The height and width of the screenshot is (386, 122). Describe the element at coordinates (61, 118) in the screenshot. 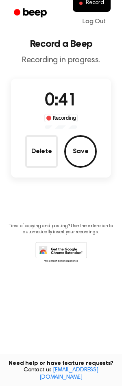

I see `div: Recording` at that location.